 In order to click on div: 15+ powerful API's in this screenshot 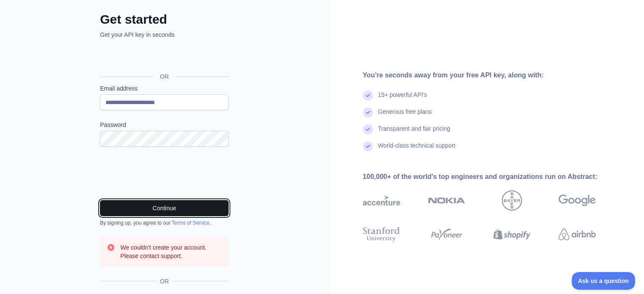, I will do `click(403, 99)`.